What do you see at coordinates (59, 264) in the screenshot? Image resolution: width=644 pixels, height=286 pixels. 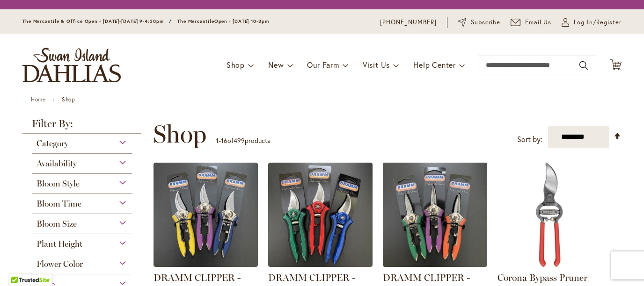 I see `span: Flower Color` at bounding box center [59, 264].